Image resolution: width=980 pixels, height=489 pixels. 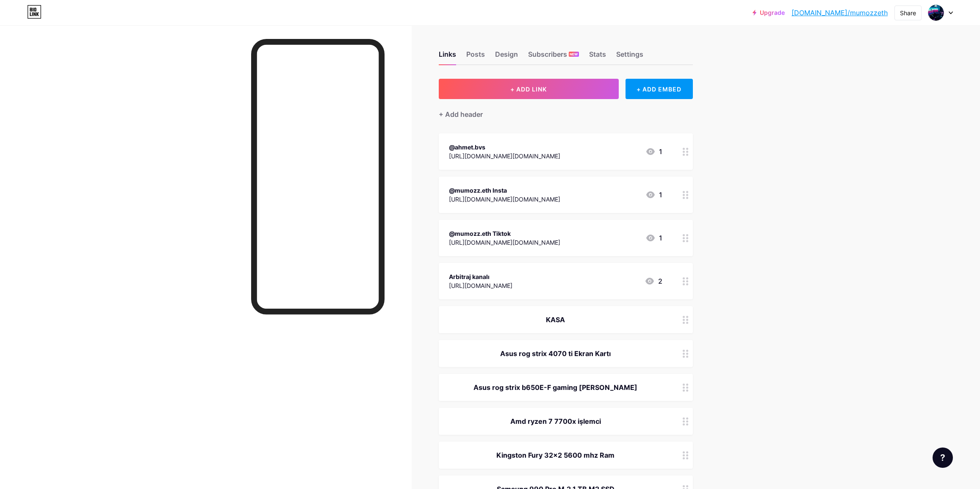 I want to click on div: Links, so click(x=447, y=57).